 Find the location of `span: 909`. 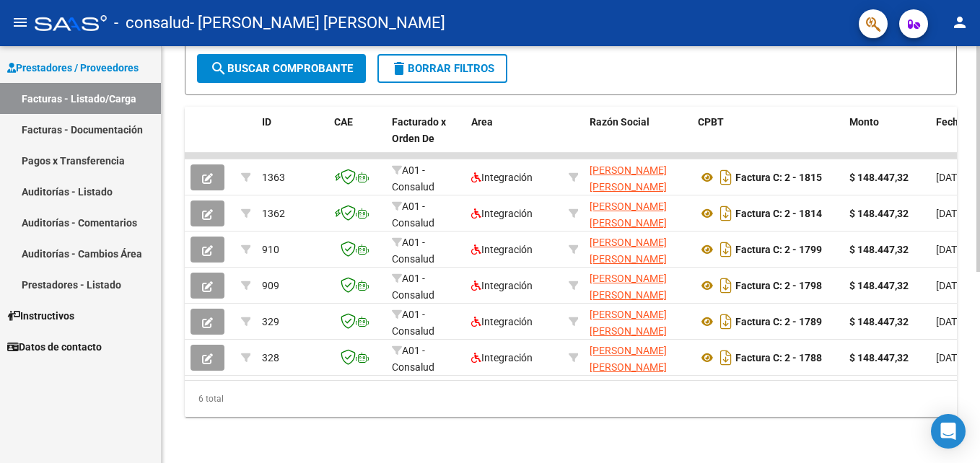

span: 909 is located at coordinates (271, 286).